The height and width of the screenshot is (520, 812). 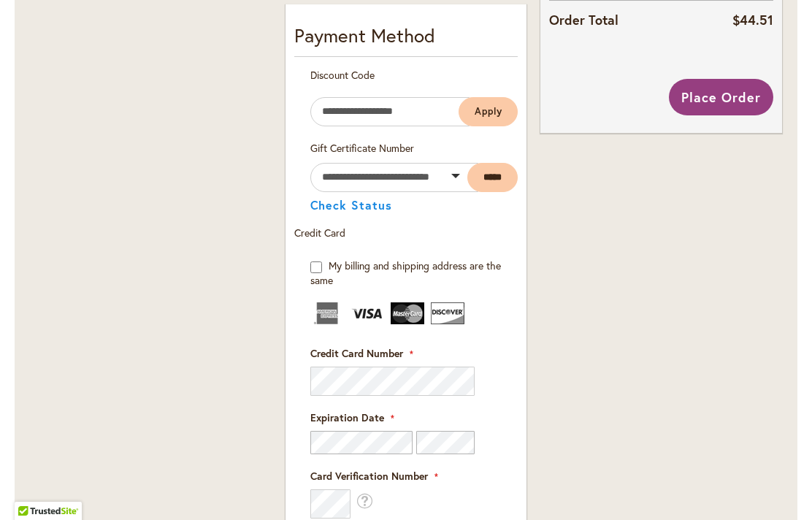 What do you see at coordinates (721, 97) in the screenshot?
I see `button: Place Order` at bounding box center [721, 97].